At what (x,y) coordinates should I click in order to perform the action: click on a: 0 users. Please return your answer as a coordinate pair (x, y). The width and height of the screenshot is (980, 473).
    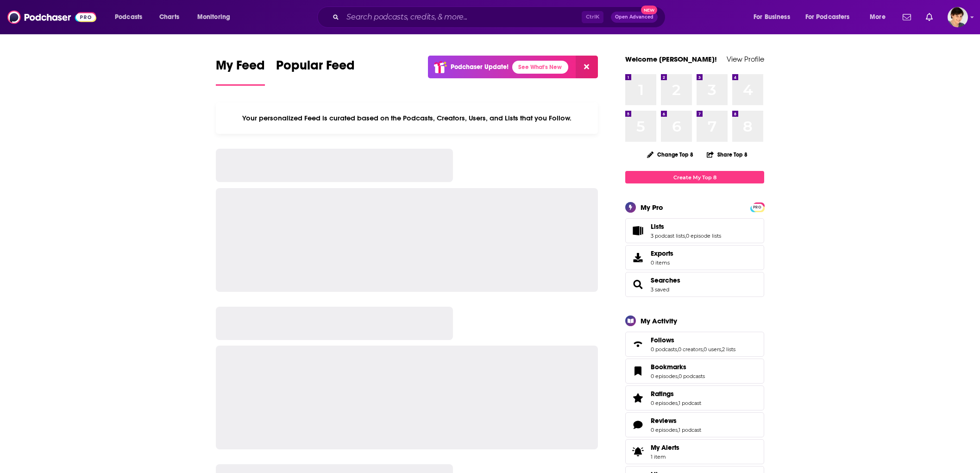
    Looking at the image, I should click on (713, 349).